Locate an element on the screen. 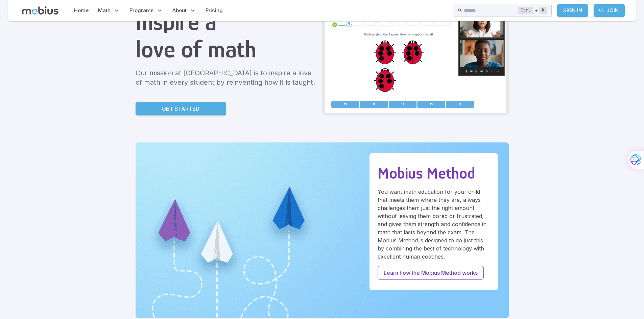  span: Math is located at coordinates (104, 11).